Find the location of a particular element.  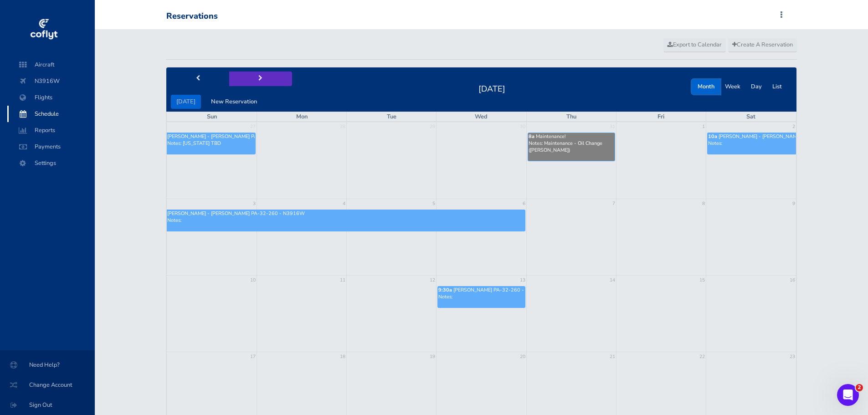

img: coflyt logo is located at coordinates (44, 30).